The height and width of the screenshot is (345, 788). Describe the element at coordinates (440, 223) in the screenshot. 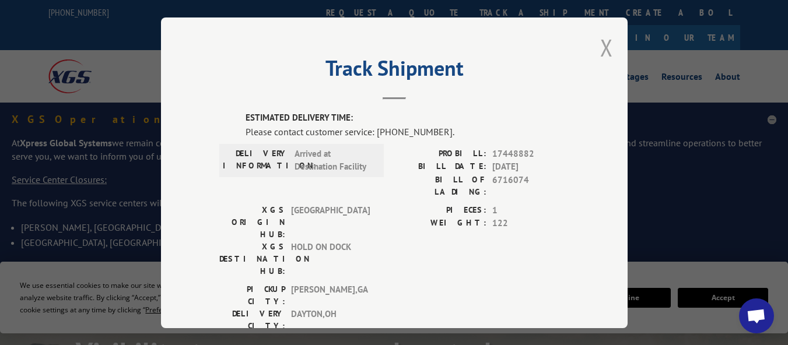

I see `label: WEIGHT:` at that location.